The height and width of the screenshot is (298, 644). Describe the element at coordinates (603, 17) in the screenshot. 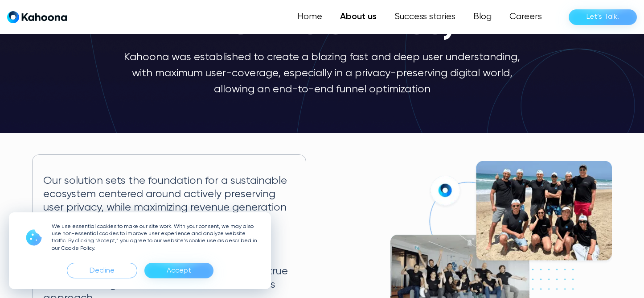

I see `a: Let’s Talk!` at that location.